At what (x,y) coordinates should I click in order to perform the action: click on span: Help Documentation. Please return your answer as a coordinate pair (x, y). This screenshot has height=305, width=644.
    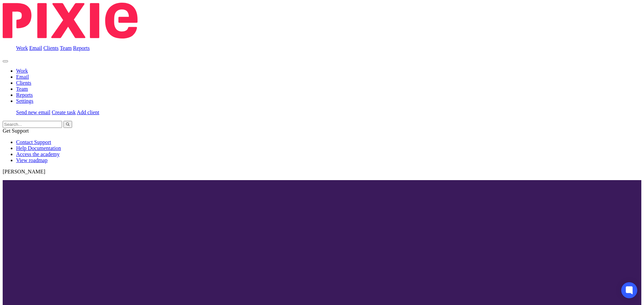
    Looking at the image, I should click on (38, 148).